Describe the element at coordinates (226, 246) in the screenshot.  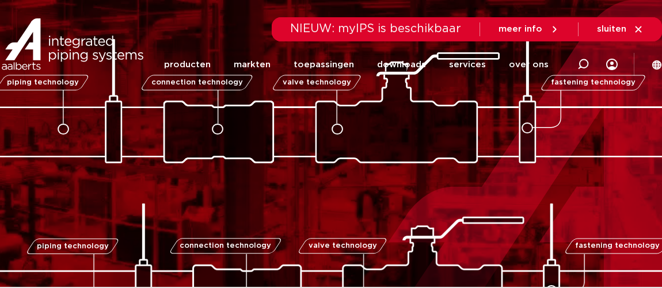
I see `span: connection technology` at that location.